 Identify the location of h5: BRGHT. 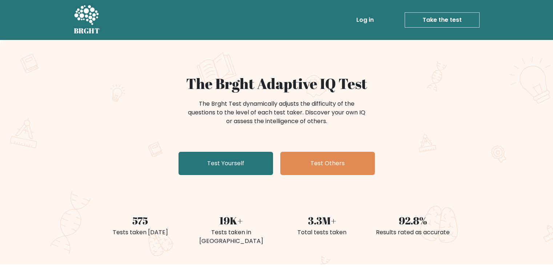
(87, 31).